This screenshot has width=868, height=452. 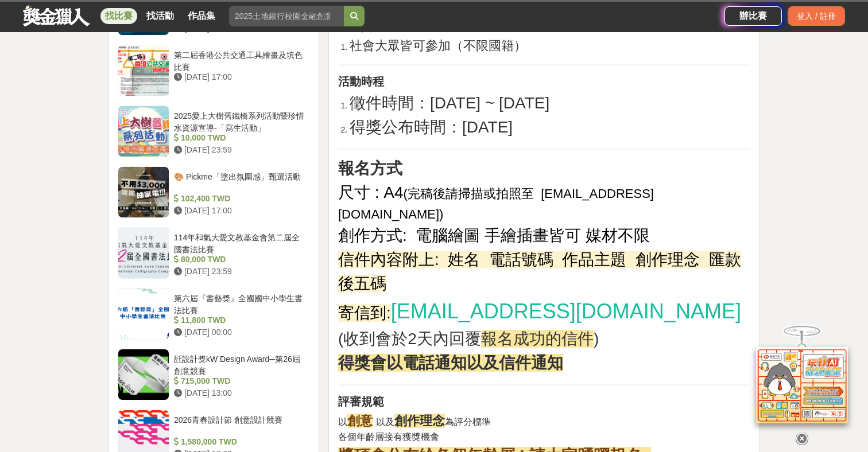 I want to click on div: 80,000 TWD, so click(x=240, y=259).